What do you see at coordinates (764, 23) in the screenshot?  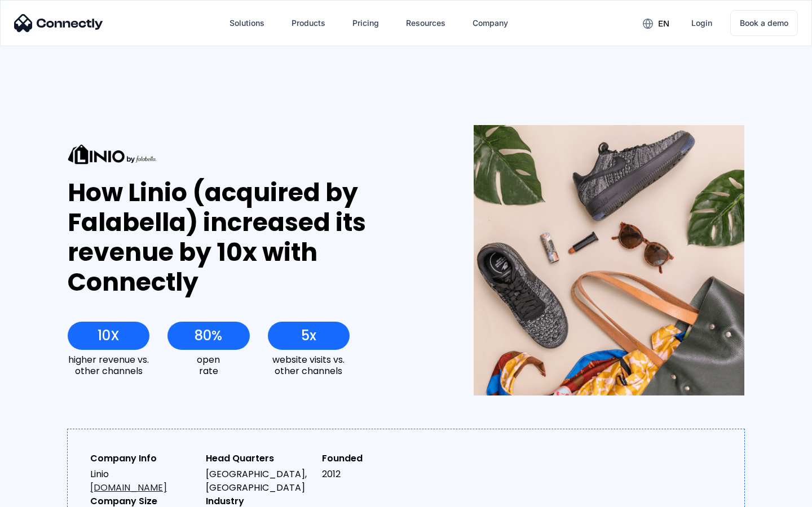 I see `a: Book a demo` at bounding box center [764, 23].